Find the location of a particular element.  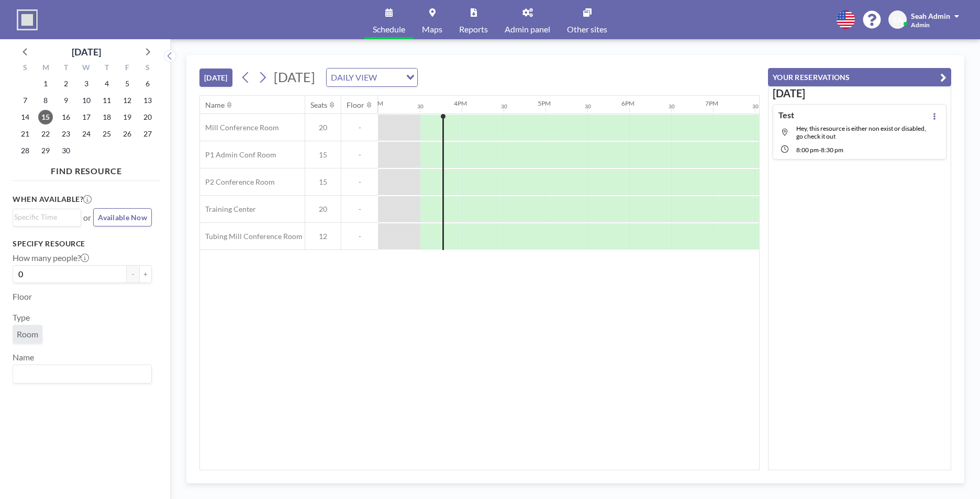

span: Admin panel is located at coordinates (527, 29).